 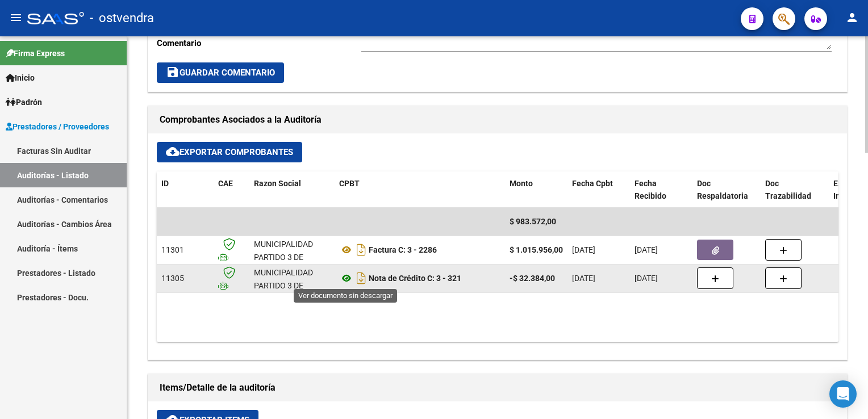 I want to click on span: 11301, so click(x=173, y=250).